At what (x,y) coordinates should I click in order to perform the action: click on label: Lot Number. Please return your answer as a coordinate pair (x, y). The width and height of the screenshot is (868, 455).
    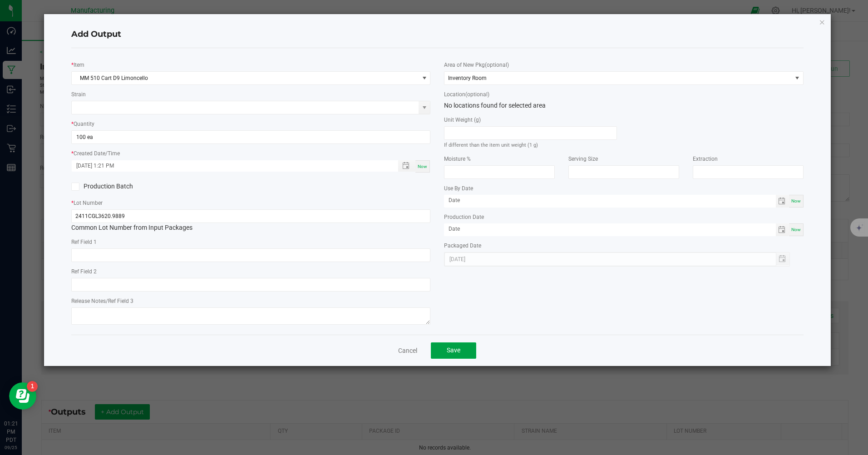
    Looking at the image, I should click on (88, 203).